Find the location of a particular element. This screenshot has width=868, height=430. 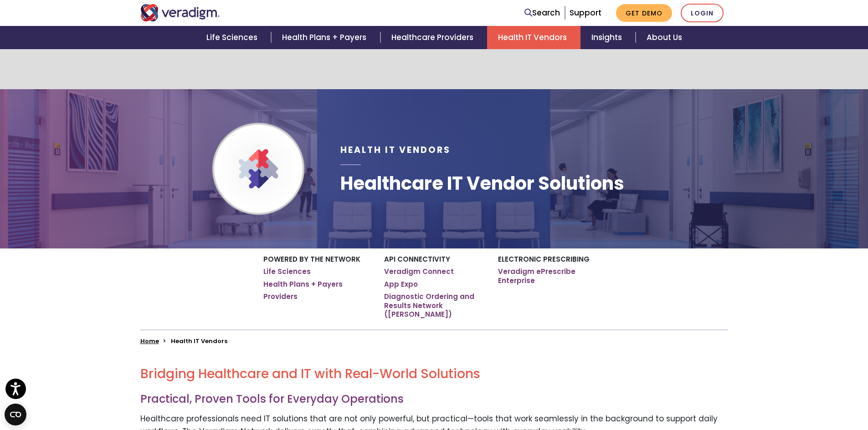

h2: Bridging Healthcare and IT with Real-World Solutions is located at coordinates (434, 374).